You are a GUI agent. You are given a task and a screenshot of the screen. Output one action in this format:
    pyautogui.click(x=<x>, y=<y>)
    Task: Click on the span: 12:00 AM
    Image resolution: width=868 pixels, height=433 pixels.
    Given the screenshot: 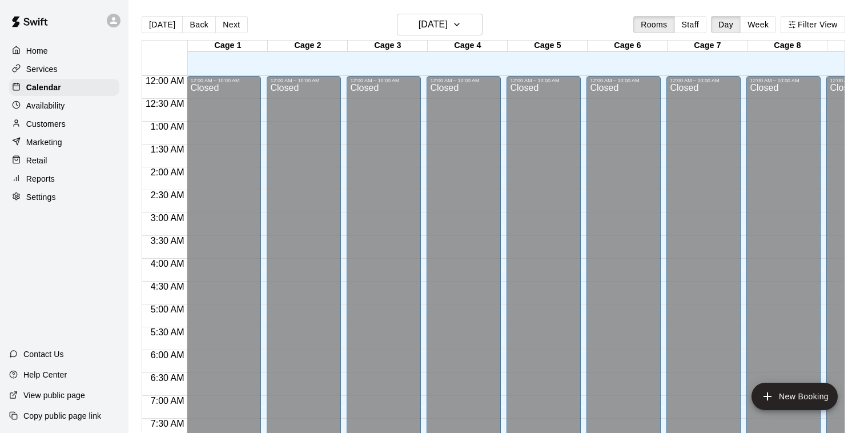 What is the action you would take?
    pyautogui.click(x=165, y=81)
    